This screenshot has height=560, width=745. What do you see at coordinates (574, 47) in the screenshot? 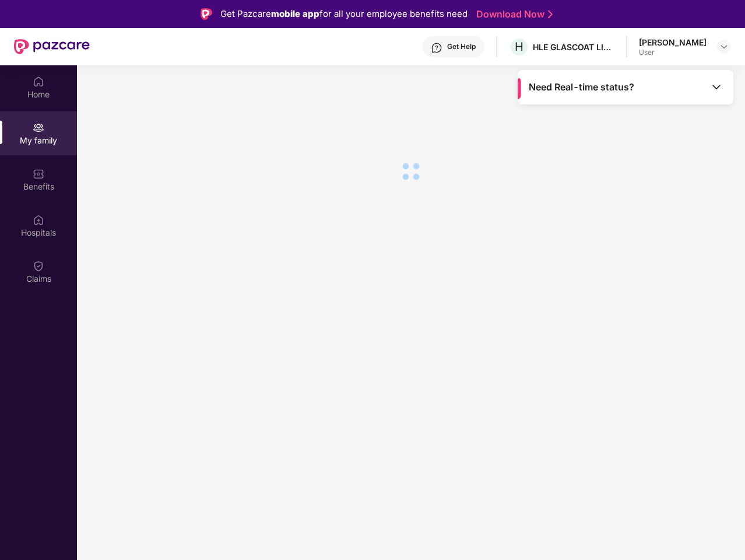
I see `div: HLE GLASCOAT LIMITED` at bounding box center [574, 47].